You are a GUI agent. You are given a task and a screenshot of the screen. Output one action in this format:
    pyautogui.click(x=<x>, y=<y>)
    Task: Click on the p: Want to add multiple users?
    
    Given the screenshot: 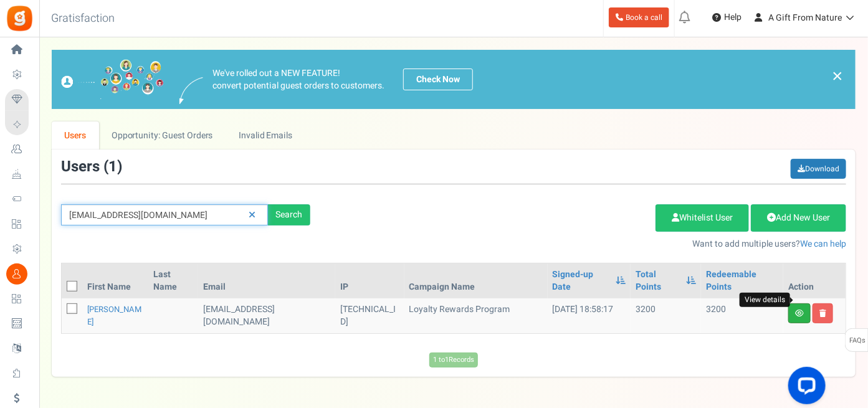 What is the action you would take?
    pyautogui.click(x=588, y=244)
    